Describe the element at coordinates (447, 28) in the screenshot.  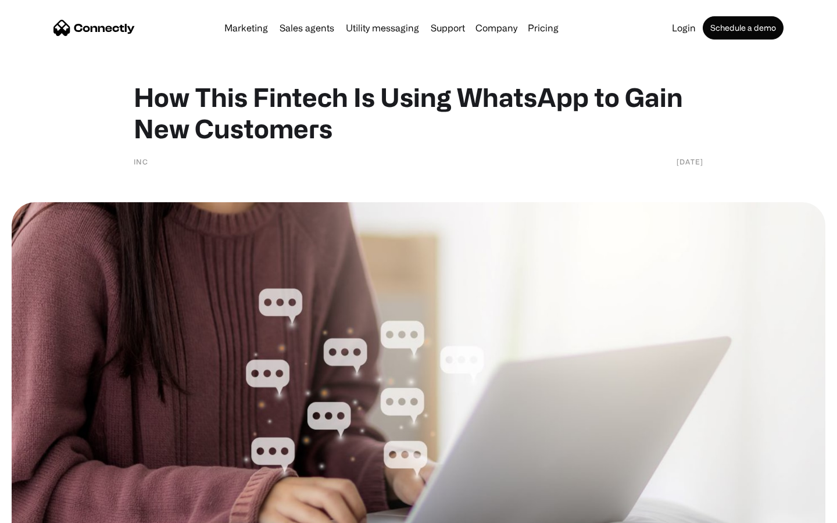
I see `a: Support` at that location.